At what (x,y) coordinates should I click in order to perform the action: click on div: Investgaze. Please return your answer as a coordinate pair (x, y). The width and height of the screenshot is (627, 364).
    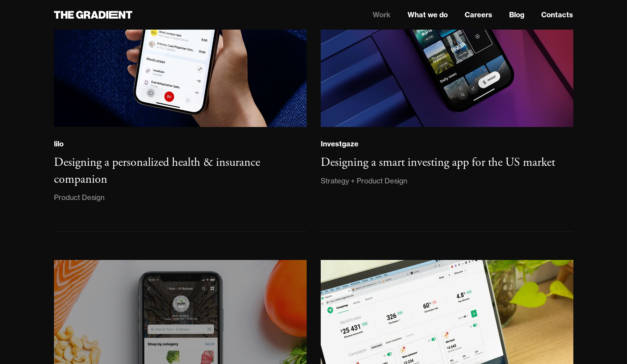
    Looking at the image, I should click on (339, 144).